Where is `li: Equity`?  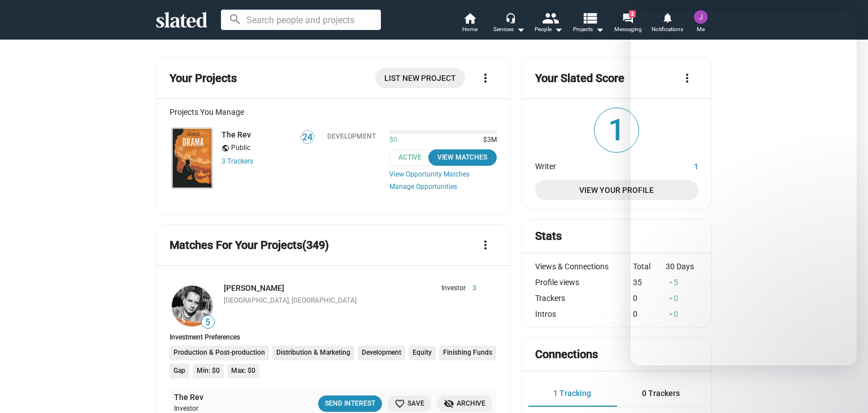 li: Equity is located at coordinates (422, 353).